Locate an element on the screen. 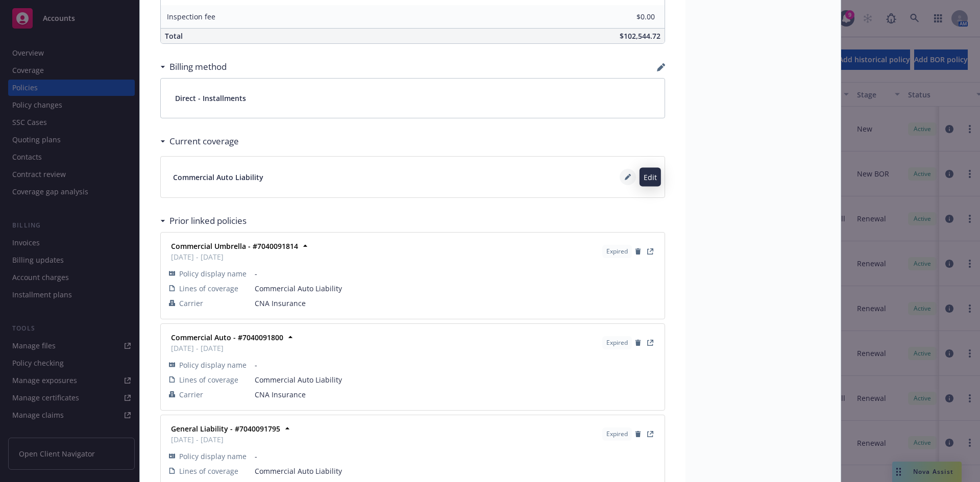  strong: General Liability - #7040091795 is located at coordinates (226, 429).